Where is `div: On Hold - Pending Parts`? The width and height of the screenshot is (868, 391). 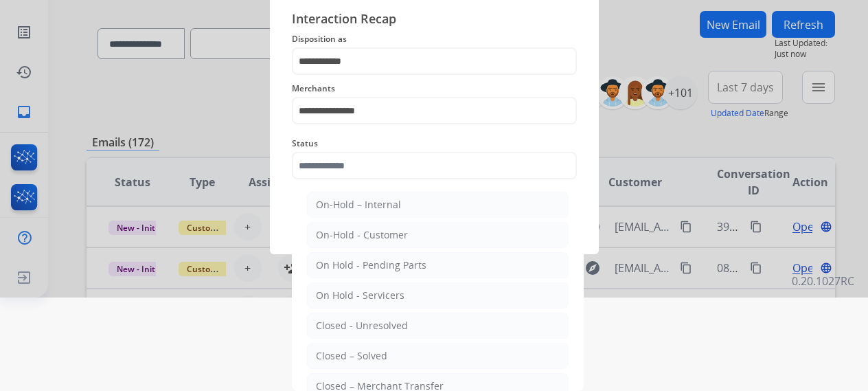
div: On Hold - Pending Parts is located at coordinates (370, 265).